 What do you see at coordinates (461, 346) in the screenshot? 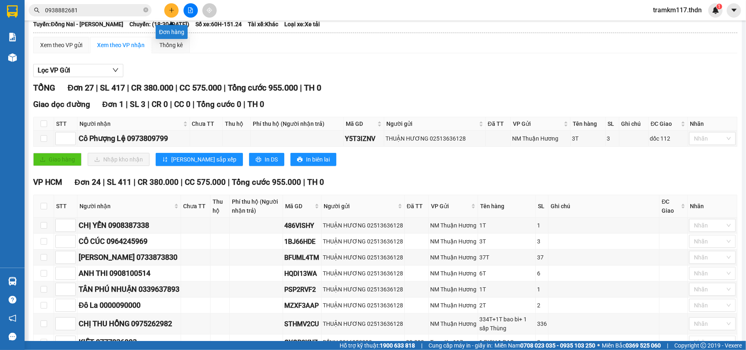
I see `span: Cung cấp máy in - giấy in:` at bounding box center [461, 346].